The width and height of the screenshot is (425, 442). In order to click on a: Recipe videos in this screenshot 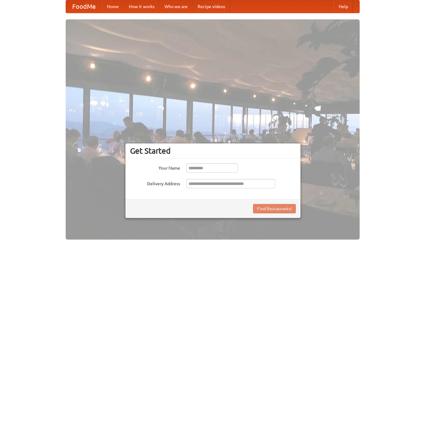, I will do `click(211, 7)`.